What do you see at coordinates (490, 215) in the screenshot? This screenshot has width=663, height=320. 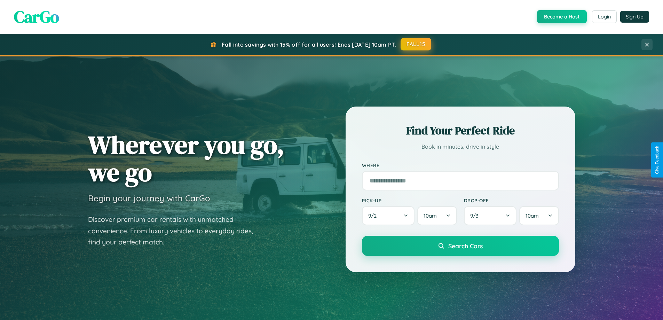 I see `button: 9/3` at bounding box center [490, 215].